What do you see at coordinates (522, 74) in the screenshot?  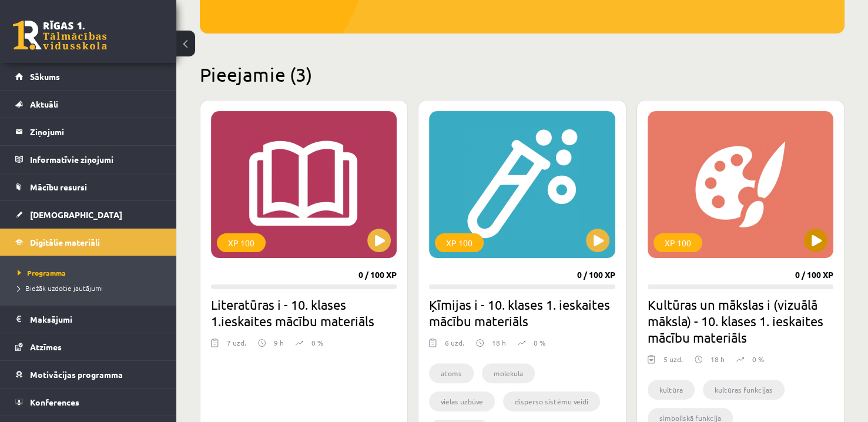 I see `h2: Pieejamie (3)` at bounding box center [522, 74].